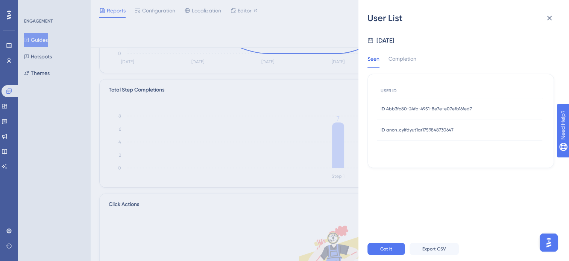 Image resolution: width=569 pixels, height=261 pixels. Describe the element at coordinates (434, 249) in the screenshot. I see `span: Export CSV` at that location.